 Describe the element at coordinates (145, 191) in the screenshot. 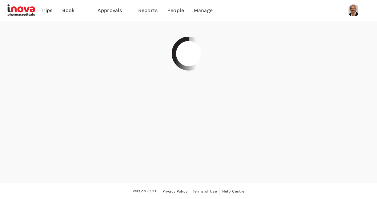

I see `span: Version 3.51.0` at that location.